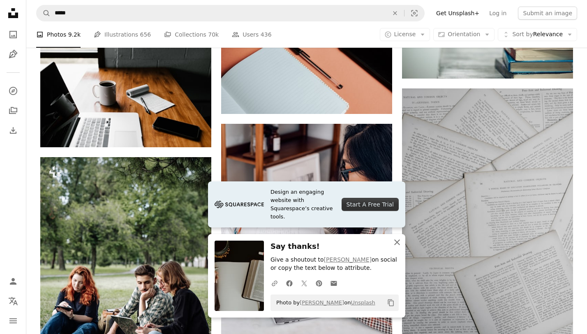 The width and height of the screenshot is (587, 334). What do you see at coordinates (13, 321) in the screenshot?
I see `button: Menu` at bounding box center [13, 321].